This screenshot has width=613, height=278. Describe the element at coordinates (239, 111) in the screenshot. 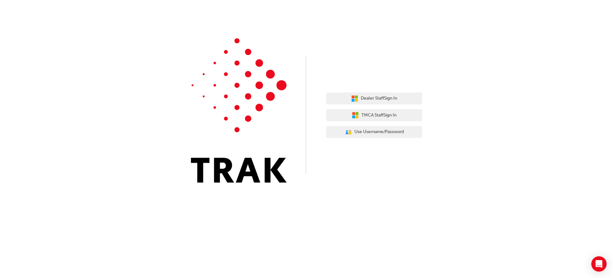

I see `img: Trak` at that location.